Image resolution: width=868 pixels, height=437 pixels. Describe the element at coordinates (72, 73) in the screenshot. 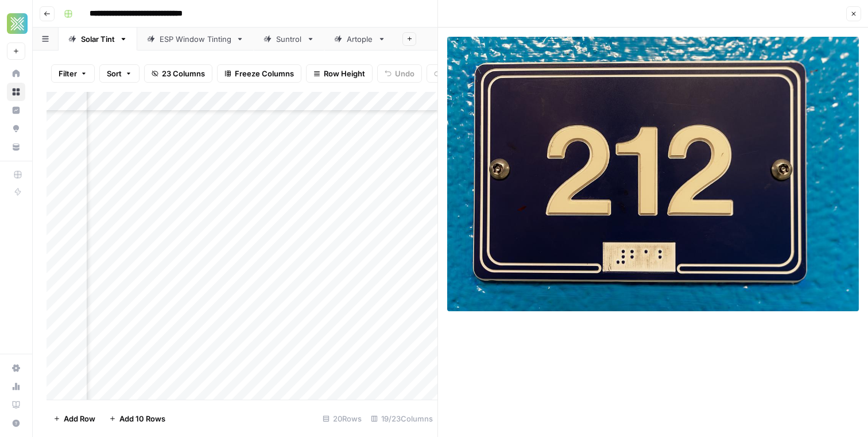

I see `button: Filter` at that location.